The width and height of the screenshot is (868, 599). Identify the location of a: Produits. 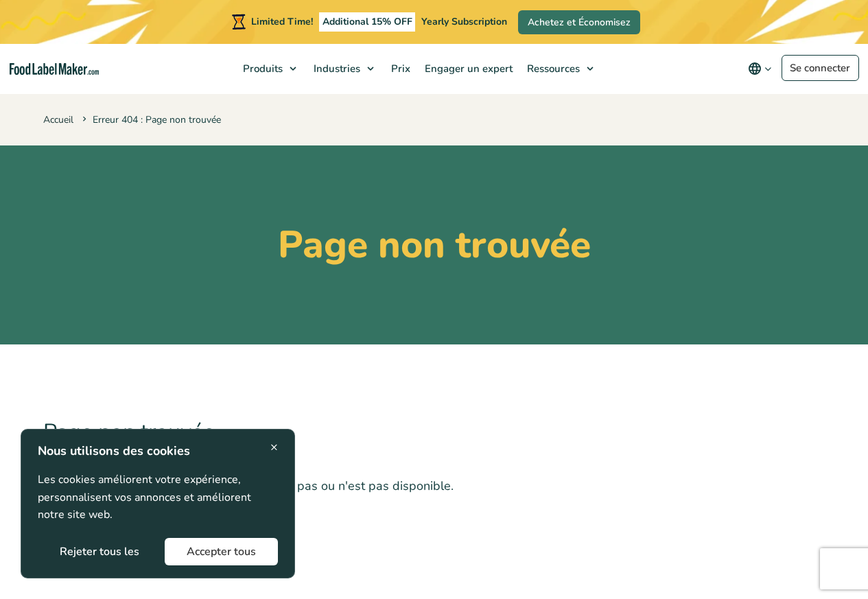
(270, 69).